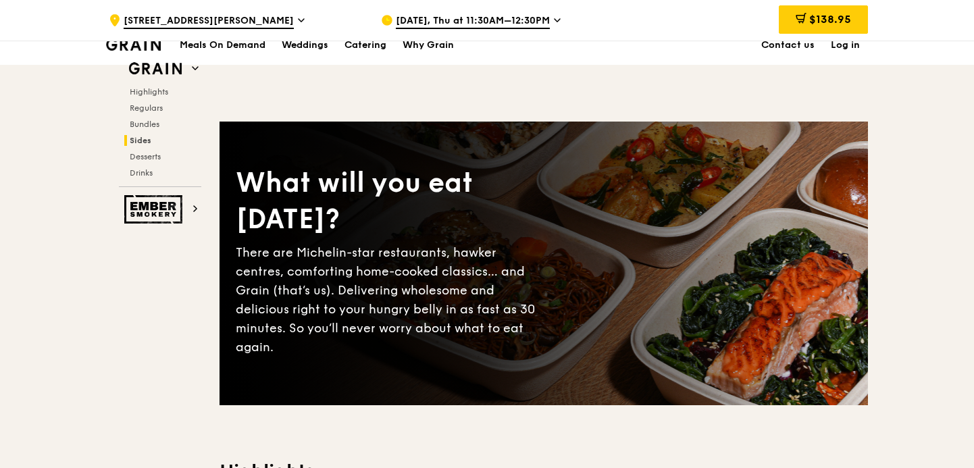  What do you see at coordinates (365, 45) in the screenshot?
I see `a: Catering` at bounding box center [365, 45].